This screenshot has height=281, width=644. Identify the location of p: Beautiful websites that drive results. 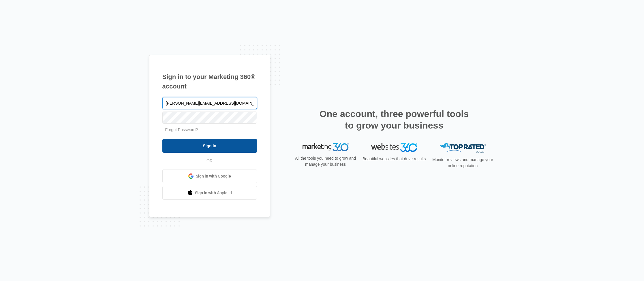
(395, 159).